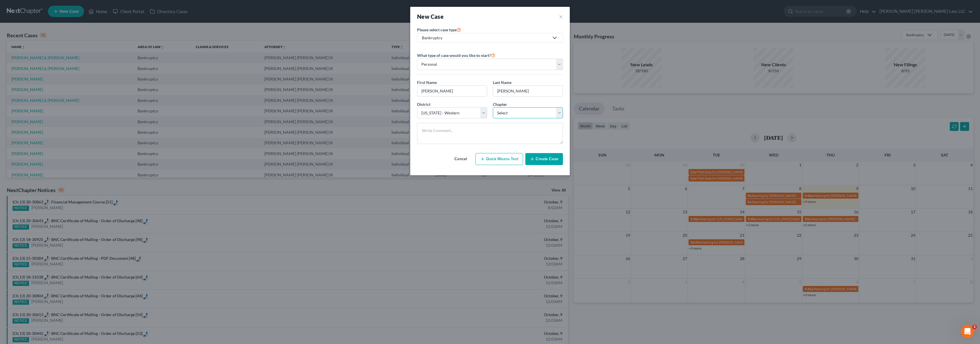 The image size is (980, 344). I want to click on span: District, so click(423, 104).